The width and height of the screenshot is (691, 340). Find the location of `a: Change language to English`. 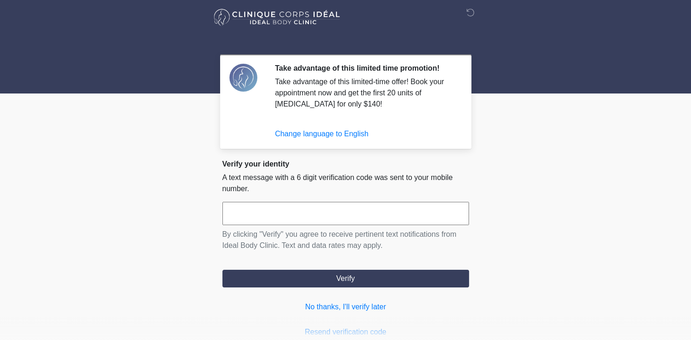

a: Change language to English is located at coordinates (321, 133).